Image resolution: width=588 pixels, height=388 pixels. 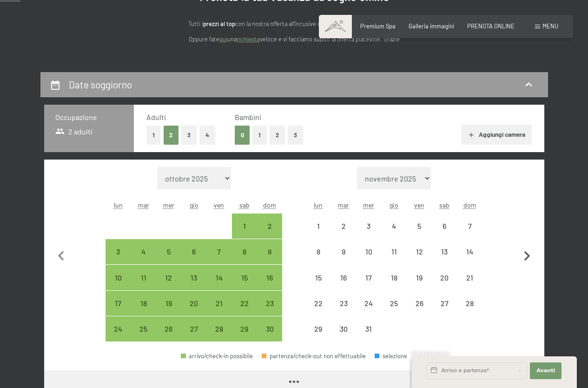 What do you see at coordinates (445, 303) in the screenshot?
I see `div: Sat Dec 27 2025` at bounding box center [445, 303].